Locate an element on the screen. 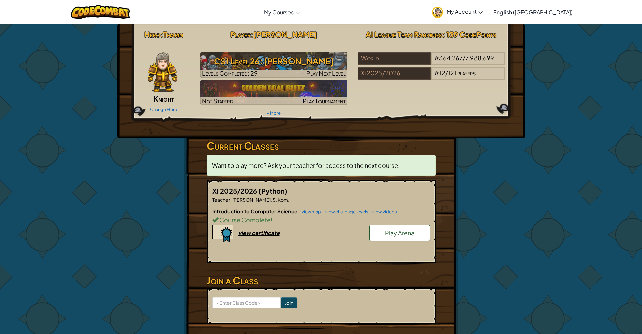  a: view certificate is located at coordinates (246, 233).